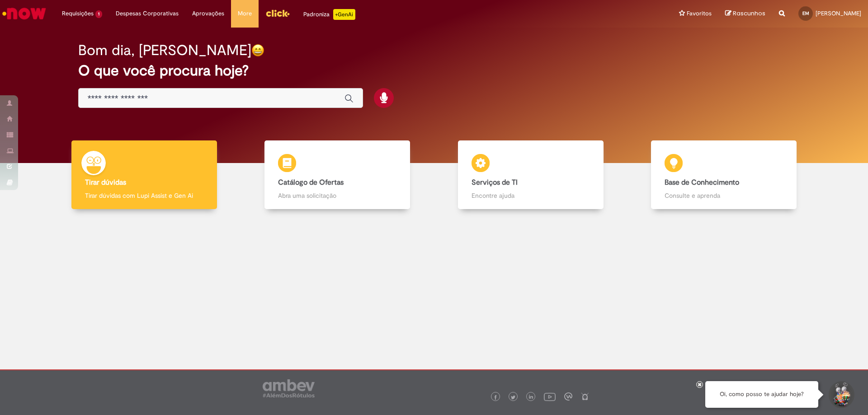 This screenshot has width=868, height=415. I want to click on img: logo_footer_ambev_rotulo_gray.png, so click(288, 388).